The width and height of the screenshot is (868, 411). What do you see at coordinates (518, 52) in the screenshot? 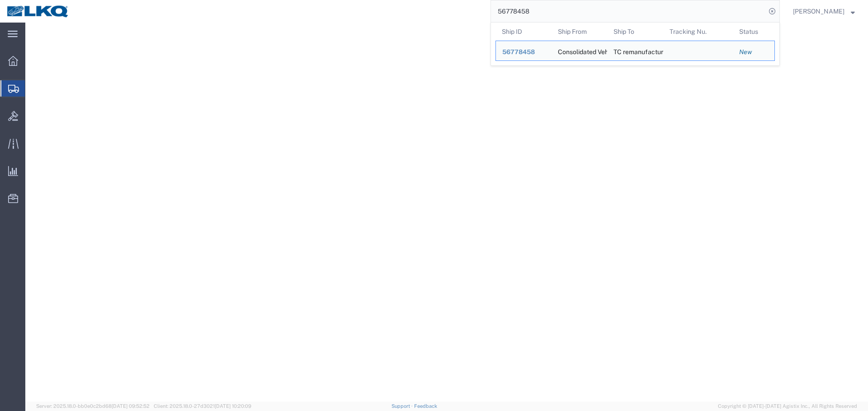
I see `span: 56778458` at bounding box center [518, 52].